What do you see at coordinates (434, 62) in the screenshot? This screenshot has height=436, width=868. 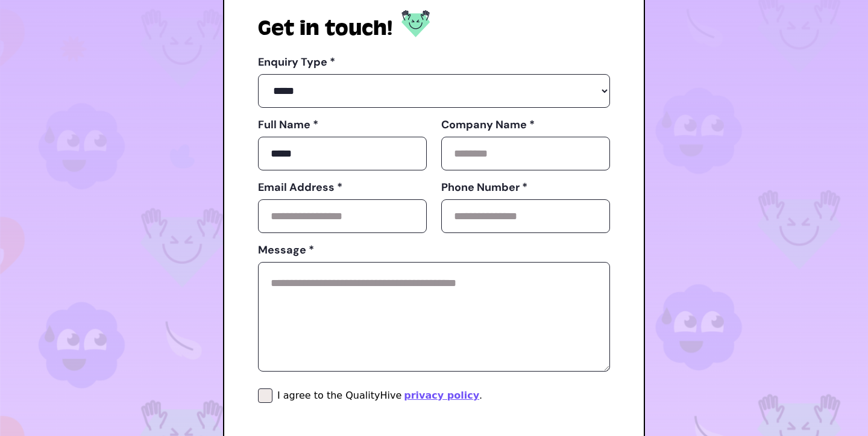 I see `label: Enquiry Type *` at bounding box center [434, 62].